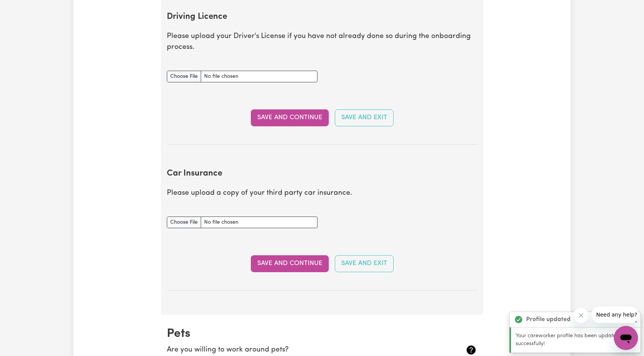 The image size is (644, 356). I want to click on h2: Car Insurance, so click(322, 174).